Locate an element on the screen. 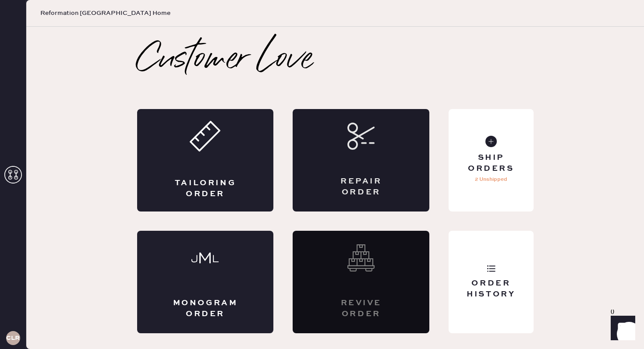 The height and width of the screenshot is (349, 644). div: Ship Orders is located at coordinates (491, 163).